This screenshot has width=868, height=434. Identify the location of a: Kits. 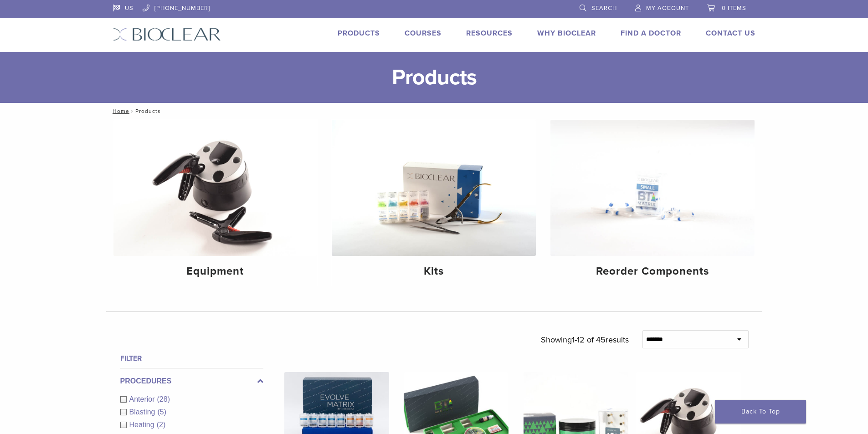
(434, 202).